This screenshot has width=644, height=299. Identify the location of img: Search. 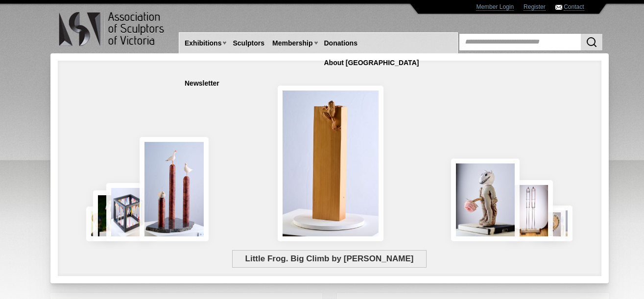
(592, 42).